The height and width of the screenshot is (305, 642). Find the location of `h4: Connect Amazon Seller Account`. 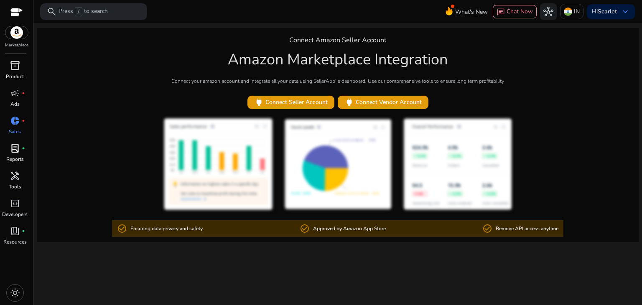

h4: Connect Amazon Seller Account is located at coordinates (338, 40).